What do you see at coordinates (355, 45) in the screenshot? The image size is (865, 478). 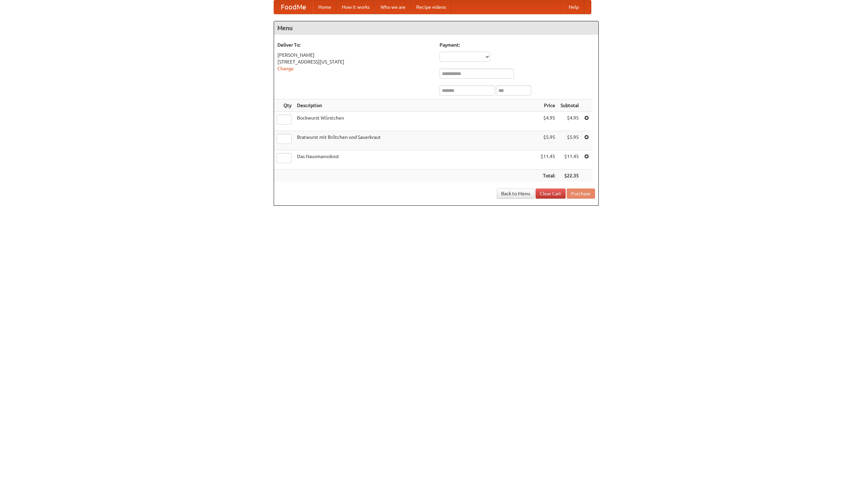 I see `h5: Deliver To:` at bounding box center [355, 45].